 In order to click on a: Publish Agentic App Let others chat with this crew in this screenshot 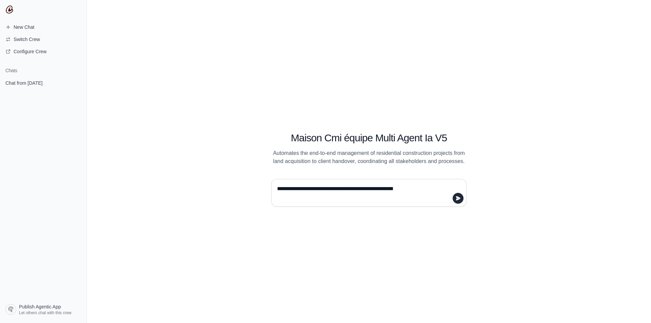, I will do `click(43, 310)`.